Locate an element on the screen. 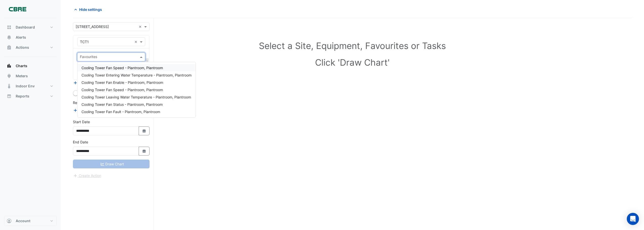 This screenshot has height=230, width=644. button: Account is located at coordinates (30, 221).